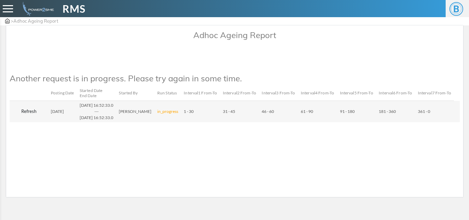 Image resolution: width=469 pixels, height=220 pixels. I want to click on span: 181 - 360, so click(387, 111).